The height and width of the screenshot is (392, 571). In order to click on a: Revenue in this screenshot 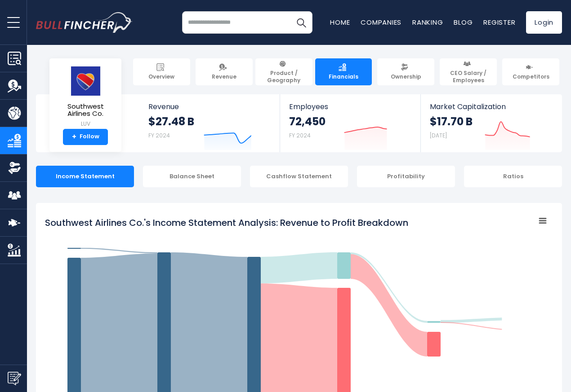, I will do `click(224, 72)`.